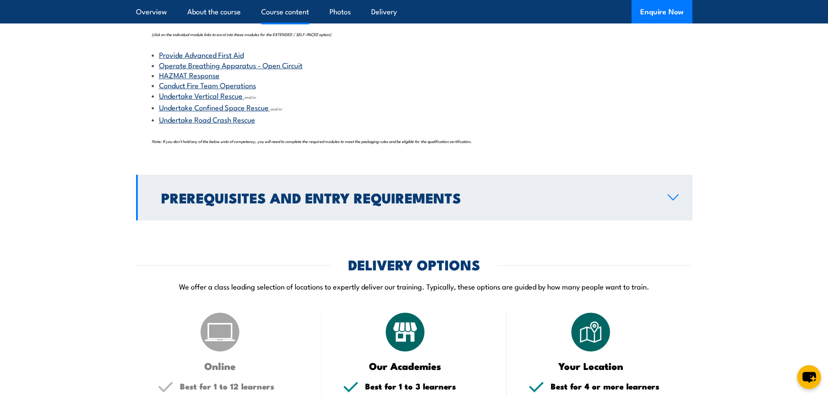 The height and width of the screenshot is (396, 828). Describe the element at coordinates (220, 366) in the screenshot. I see `h3: Online` at that location.